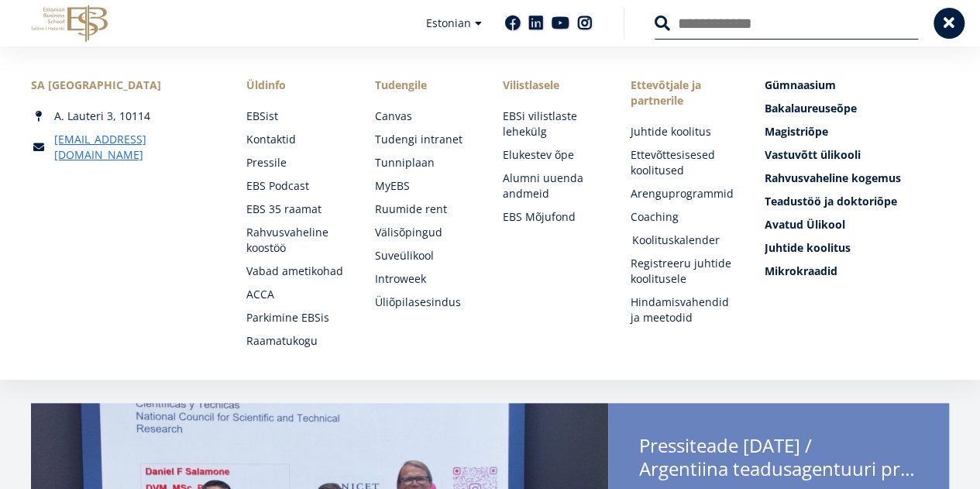 Image resolution: width=980 pixels, height=489 pixels. Describe the element at coordinates (682, 163) in the screenshot. I see `a: Ettevõttesisesed koolitused` at that location.